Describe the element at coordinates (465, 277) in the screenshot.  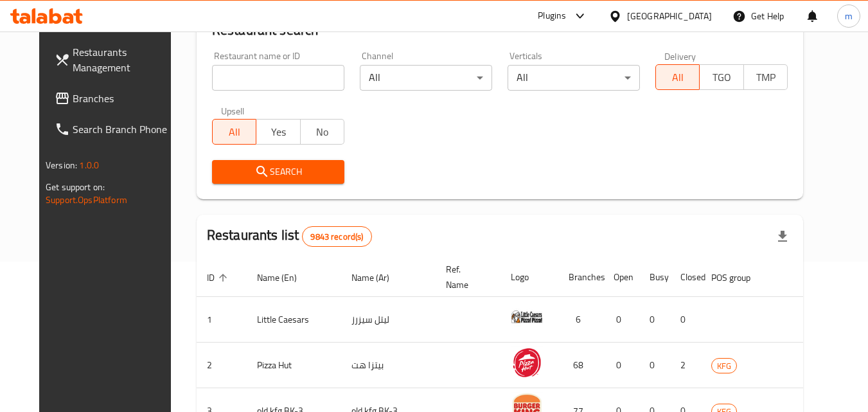
I see `span: Ref. Name` at that location.